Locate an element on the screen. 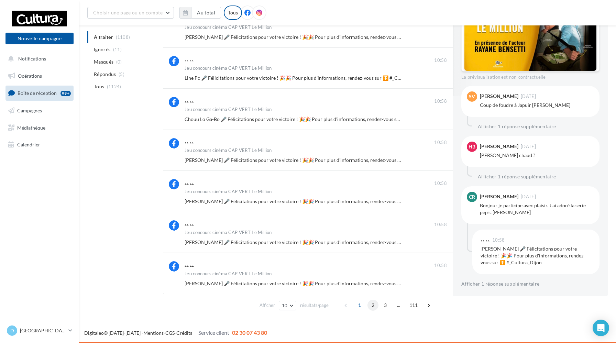  button: Choisir une page ou un compte is located at coordinates (131, 13).